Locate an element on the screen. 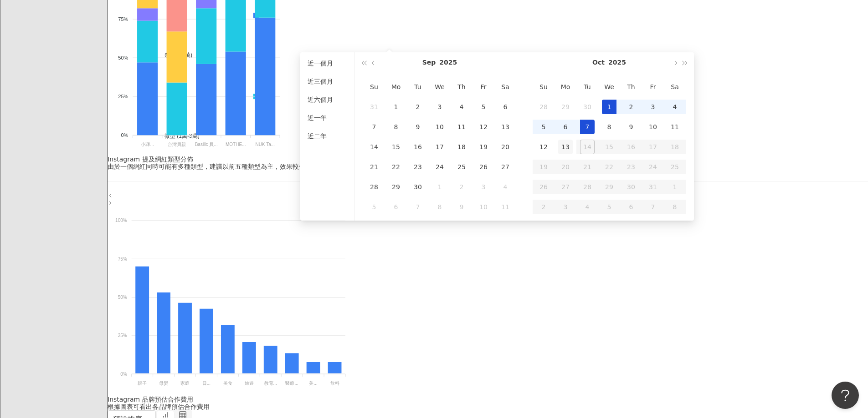 This screenshot has width=868, height=418. th: Mo is located at coordinates (396, 87).